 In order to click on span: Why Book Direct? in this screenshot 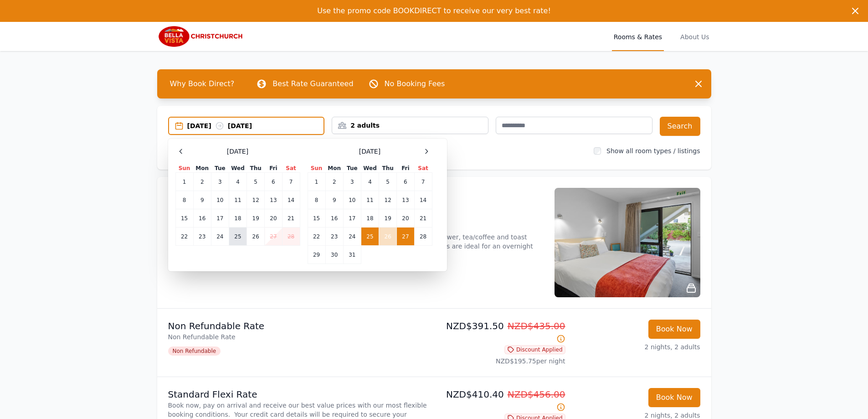, I will do `click(202, 84)`.